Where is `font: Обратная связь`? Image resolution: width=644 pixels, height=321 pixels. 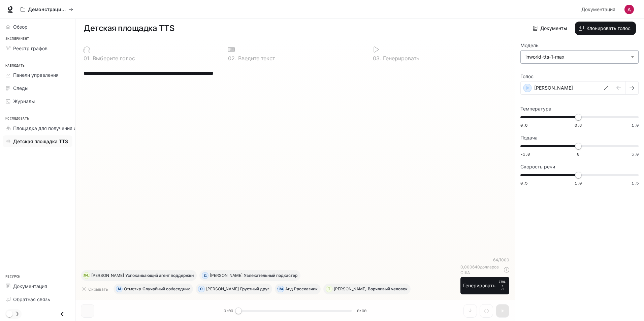
font: Обратная связь is located at coordinates (31, 299).